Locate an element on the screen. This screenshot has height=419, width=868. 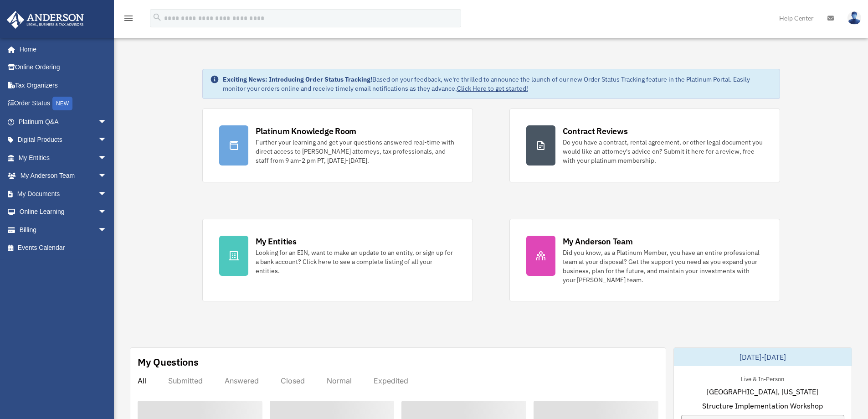
div: Do you have a contract, rental agreement, or other legal document you would like an attorney's ad... is located at coordinates (663, 152).